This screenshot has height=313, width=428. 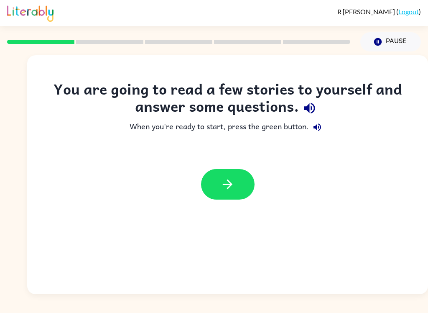 I want to click on div: You are going to read a few stories to yourself and answer some questions., so click(x=227, y=99).